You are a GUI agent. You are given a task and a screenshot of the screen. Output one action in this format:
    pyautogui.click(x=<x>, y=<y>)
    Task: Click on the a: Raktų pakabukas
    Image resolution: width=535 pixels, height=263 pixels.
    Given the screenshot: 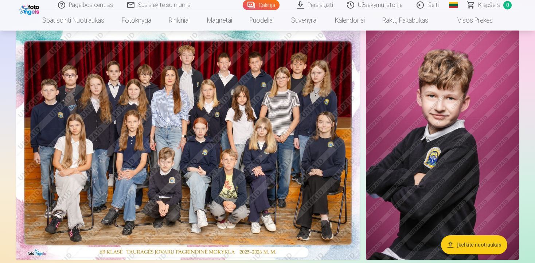 What is the action you would take?
    pyautogui.click(x=406, y=20)
    